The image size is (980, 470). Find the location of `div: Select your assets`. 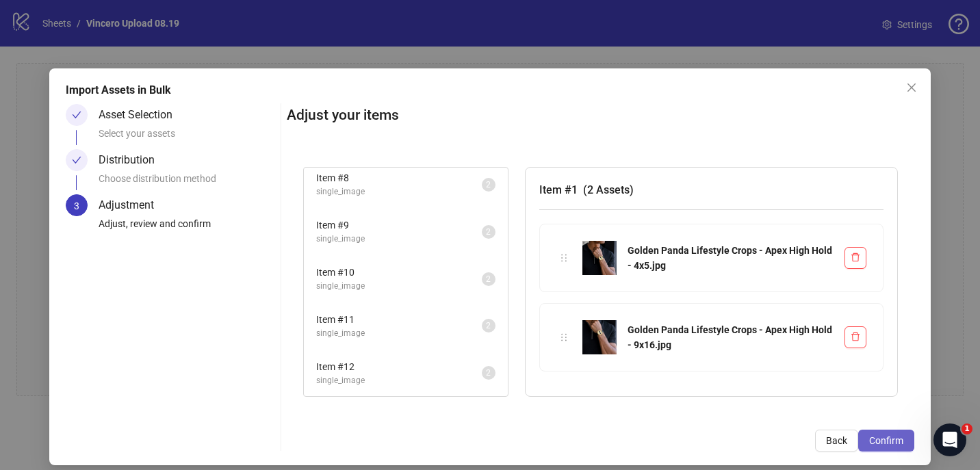

div: Select your assets is located at coordinates (187, 138).